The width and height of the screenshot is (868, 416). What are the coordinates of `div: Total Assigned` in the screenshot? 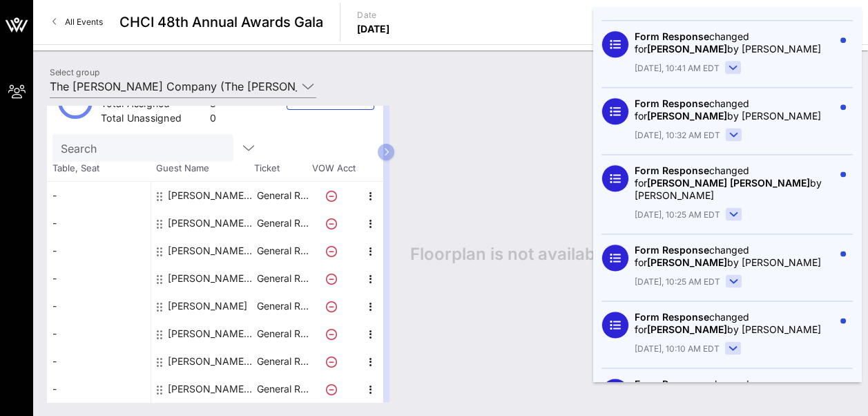 It's located at (152, 105).